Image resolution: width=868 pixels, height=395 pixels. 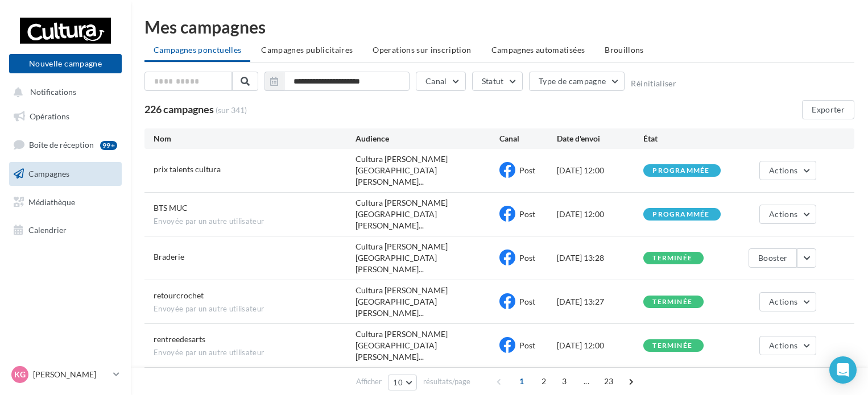 What do you see at coordinates (497, 81) in the screenshot?
I see `button: Statut` at bounding box center [497, 81].